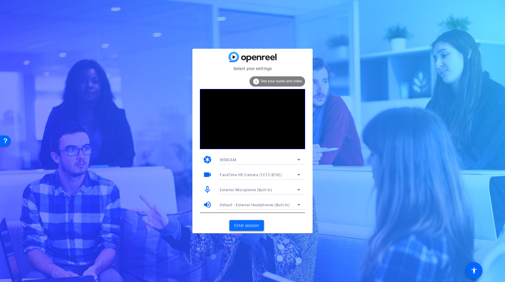 The image size is (505, 282). I want to click on span: FaceTime HD Camera (1C1C:B782), so click(251, 175).